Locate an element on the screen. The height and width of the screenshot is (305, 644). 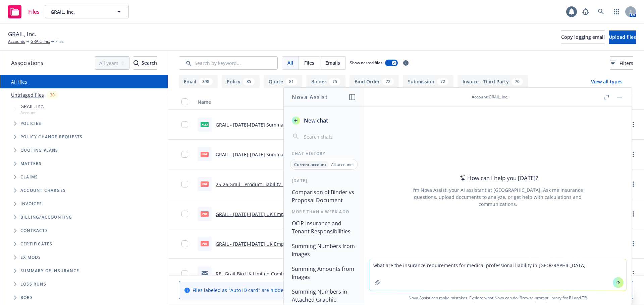
a: Report a Bug is located at coordinates (585, 12).